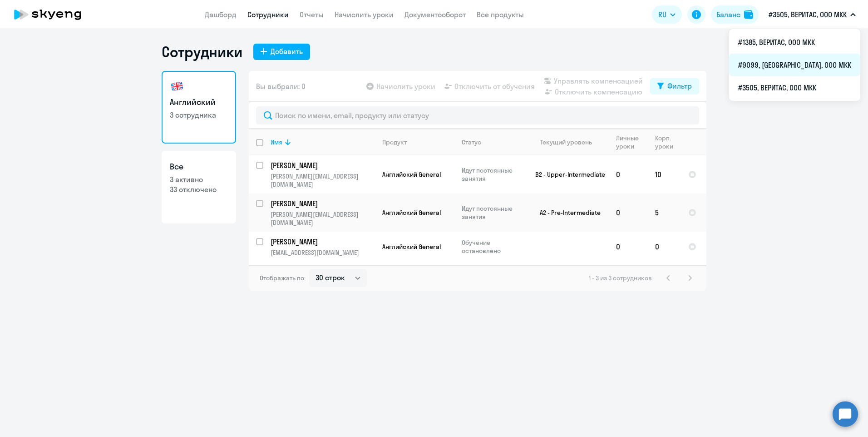 The height and width of the screenshot is (437, 868). I want to click on td: A2 - Pre-Intermediate, so click(566, 212).